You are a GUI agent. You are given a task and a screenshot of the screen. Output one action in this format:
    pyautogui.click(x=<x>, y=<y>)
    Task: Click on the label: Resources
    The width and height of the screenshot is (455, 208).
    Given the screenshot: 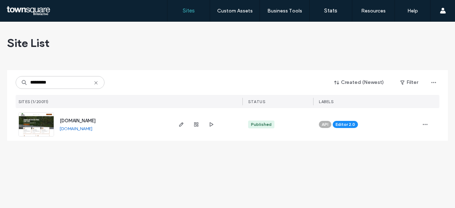 What is the action you would take?
    pyautogui.click(x=373, y=11)
    